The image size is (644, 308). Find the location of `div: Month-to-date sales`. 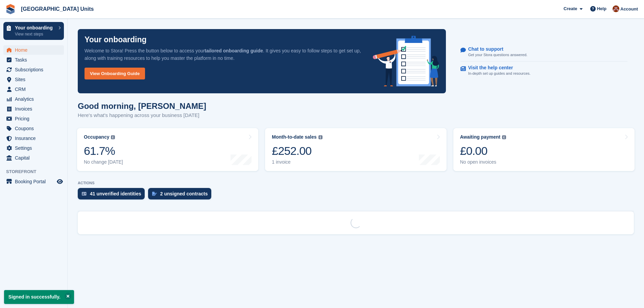

div: Month-to-date sales is located at coordinates (294, 137).